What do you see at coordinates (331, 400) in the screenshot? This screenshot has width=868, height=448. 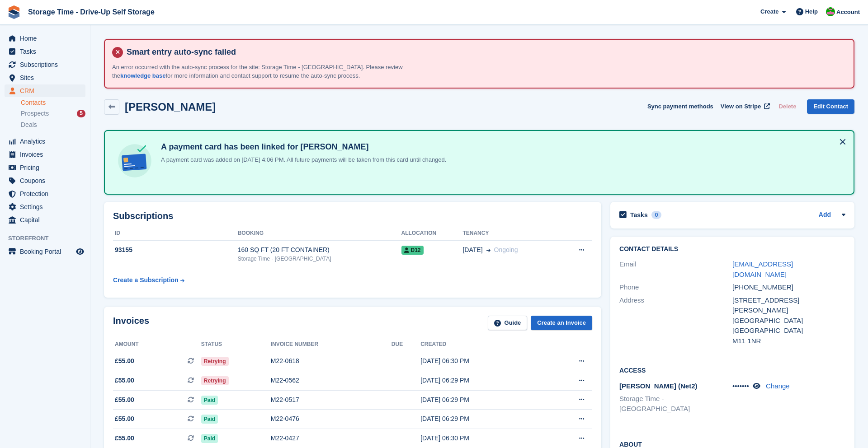 I see `div: M22-0517` at bounding box center [331, 400].